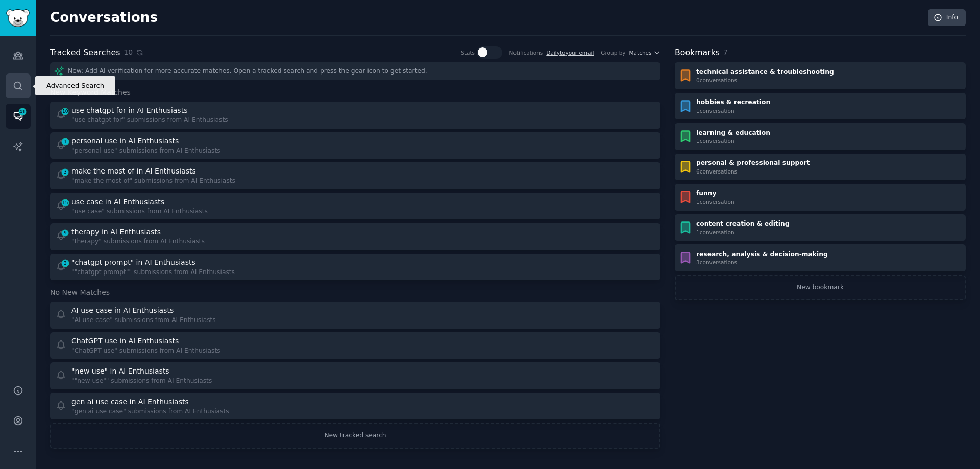 The image size is (980, 469). I want to click on a: AI use case in AI Enthusiasts"AI use case" submissions from AI Enthusiasts, so click(355, 315).